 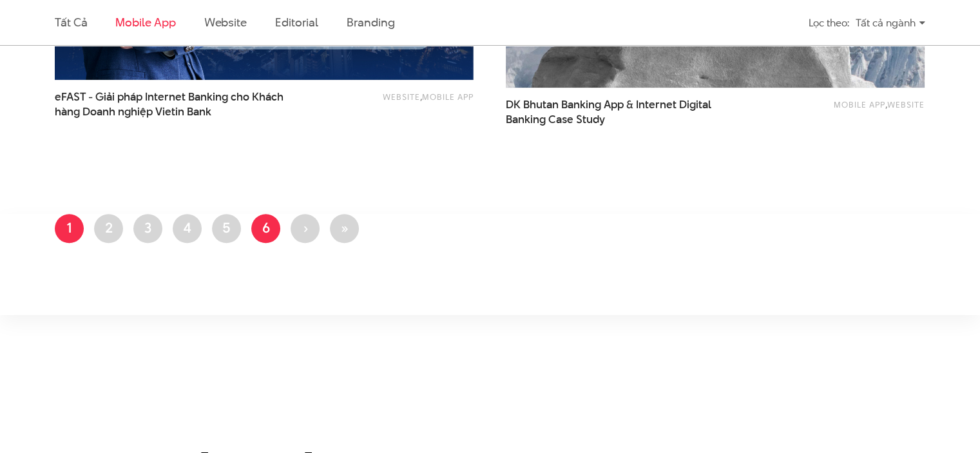 I want to click on a: DK Bhutan Banking App & Internet DigitalBanking Case Study, so click(x=621, y=112).